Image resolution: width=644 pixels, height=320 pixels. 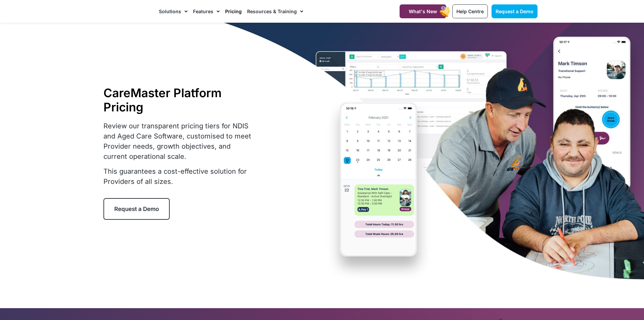 I want to click on a: Help Centre, so click(x=470, y=11).